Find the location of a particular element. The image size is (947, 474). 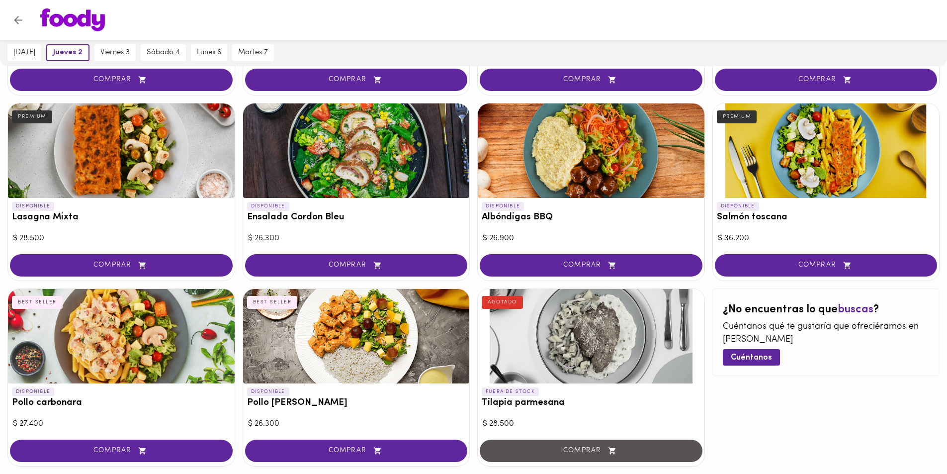

span: sábado 4 is located at coordinates (163, 53).